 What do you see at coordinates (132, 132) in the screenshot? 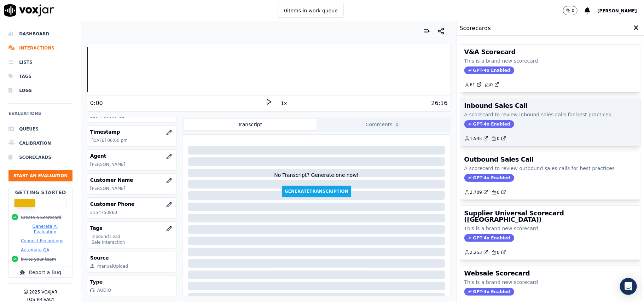
I see `h3: Timestamp` at bounding box center [132, 132].